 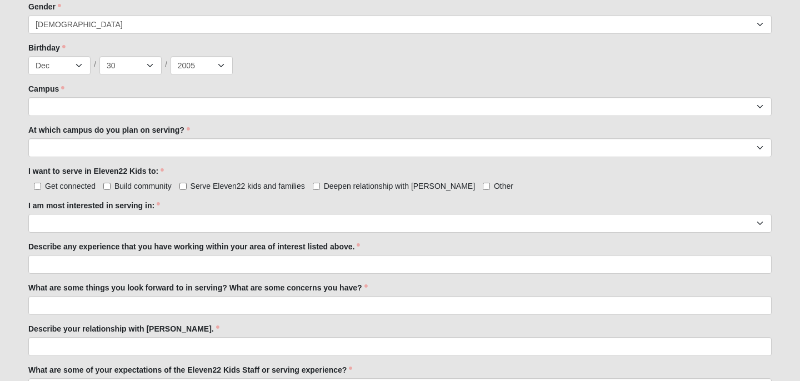 What do you see at coordinates (96, 171) in the screenshot?
I see `label: I want to serve in Eleven22 Kids to:` at bounding box center [96, 171].